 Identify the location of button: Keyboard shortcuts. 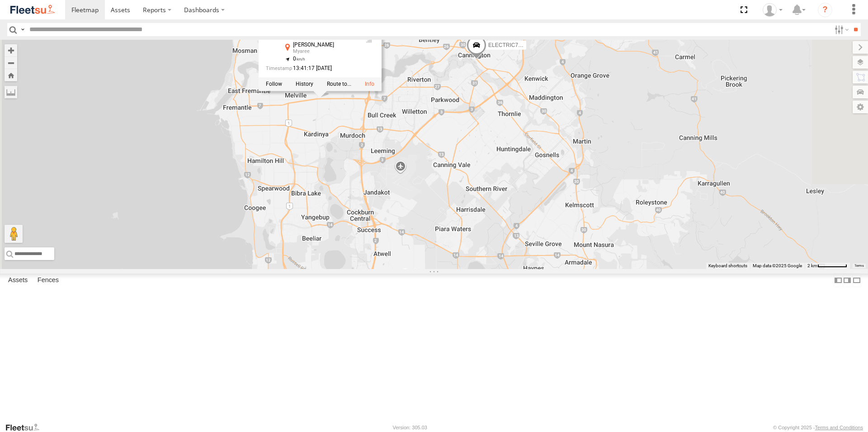
(728, 266).